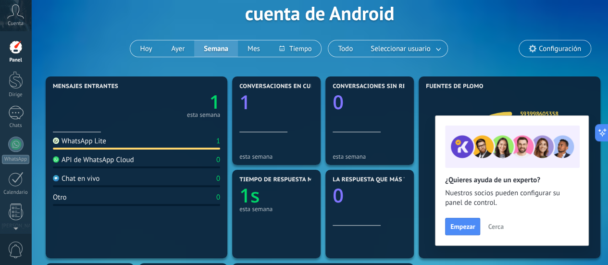 This screenshot has height=265, width=608. What do you see at coordinates (503, 198) in the screenshot?
I see `font: Nuestros socios pueden configurar su panel de control.` at bounding box center [503, 198].